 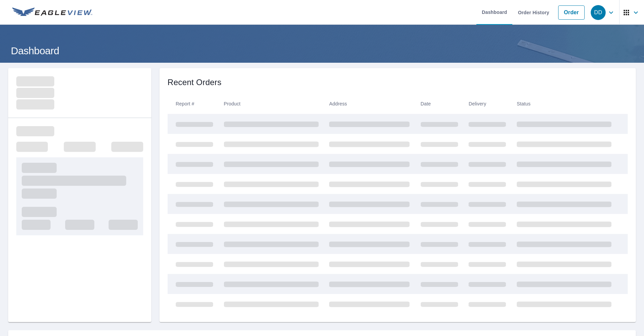 What do you see at coordinates (322, 51) in the screenshot?
I see `h1: Dashboard` at bounding box center [322, 51].